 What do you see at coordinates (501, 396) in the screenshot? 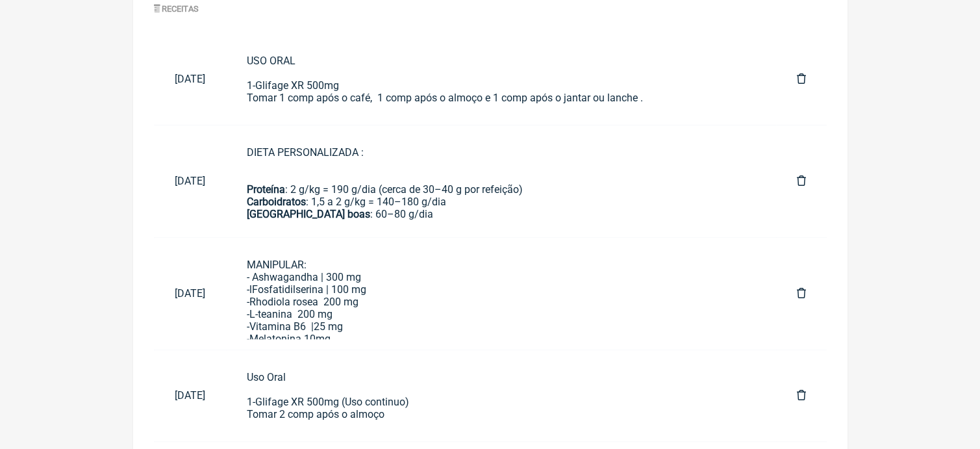
I see `a: Uso Oral1-Glifage XR 500mg (Uso continuo)Tomar 2 comp após o almoço` at bounding box center [501, 396].